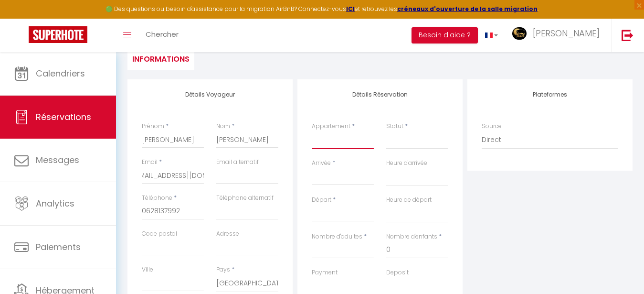  Describe the element at coordinates (223, 270) in the screenshot. I see `label: Pays` at that location.